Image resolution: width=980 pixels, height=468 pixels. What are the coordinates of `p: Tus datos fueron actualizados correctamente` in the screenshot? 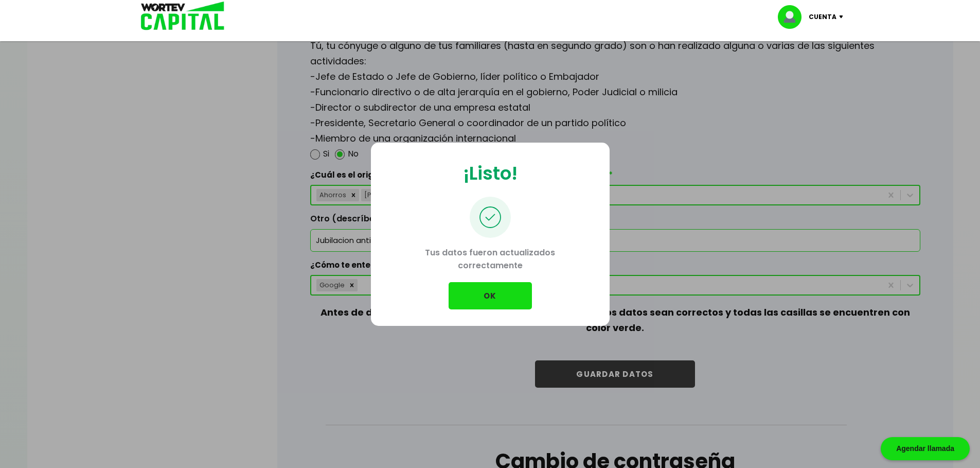 It's located at (491, 260).